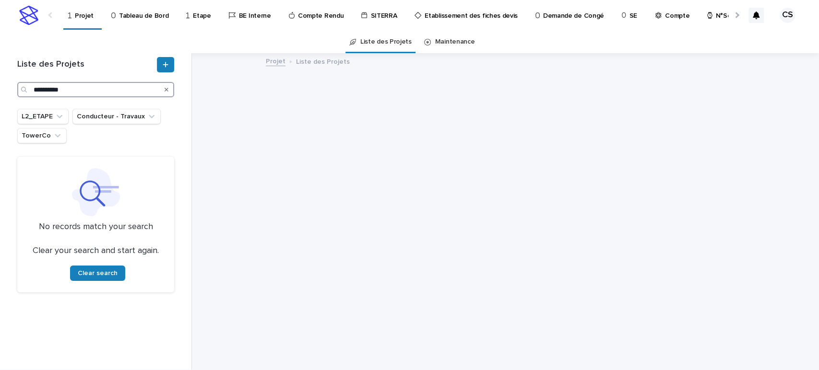 The width and height of the screenshot is (819, 370). Describe the element at coordinates (95, 90) in the screenshot. I see `div: Search` at that location.